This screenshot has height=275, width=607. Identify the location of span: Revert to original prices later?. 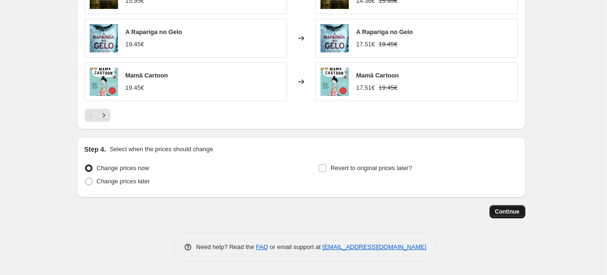
(371, 168).